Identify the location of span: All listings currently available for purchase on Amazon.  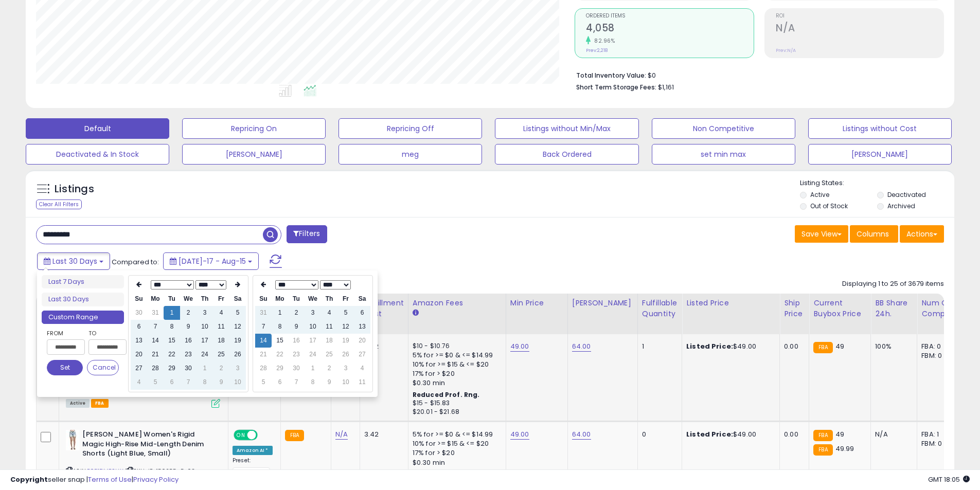
(77, 403).